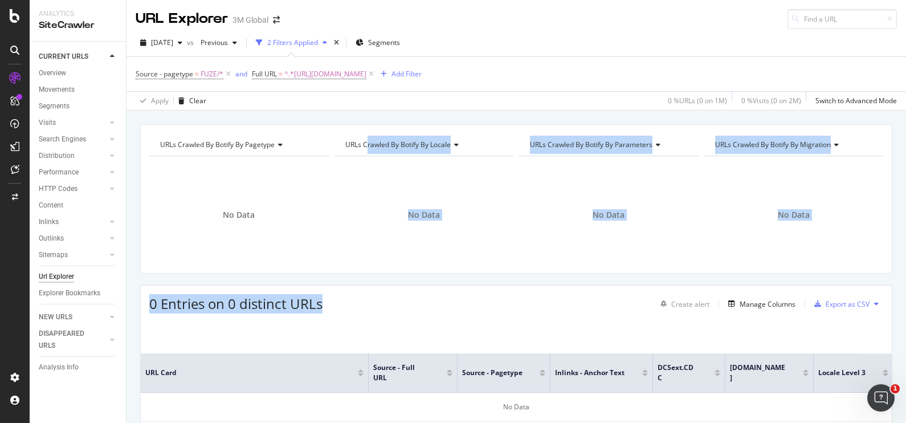  Describe the element at coordinates (52, 73) in the screenshot. I see `div: Overview` at that location.